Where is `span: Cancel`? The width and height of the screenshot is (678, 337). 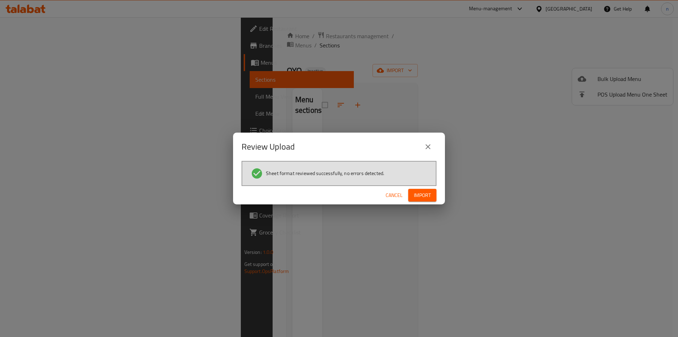 span: Cancel is located at coordinates (394, 195).